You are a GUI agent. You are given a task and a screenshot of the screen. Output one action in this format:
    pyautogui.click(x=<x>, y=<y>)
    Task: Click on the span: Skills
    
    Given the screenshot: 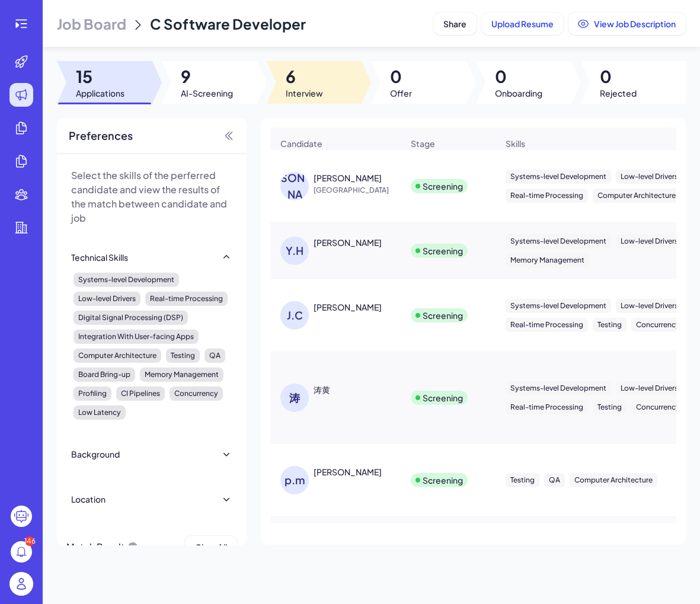 What is the action you would take?
    pyautogui.click(x=515, y=143)
    